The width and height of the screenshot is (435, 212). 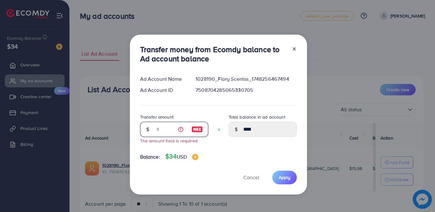 What do you see at coordinates (163, 90) in the screenshot?
I see `div: Ad Account ID` at bounding box center [163, 90].